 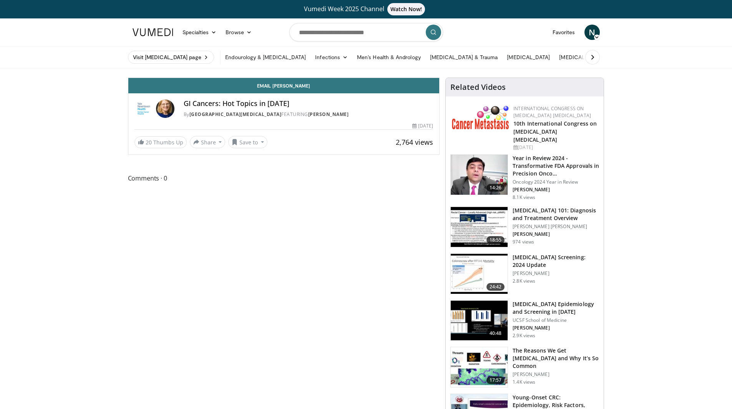 What do you see at coordinates (523, 242) in the screenshot?
I see `p: 974 views` at bounding box center [523, 242].